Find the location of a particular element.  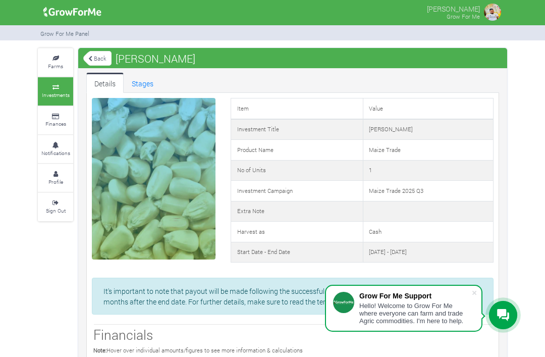

div: Hello! Welcome to Grow For Me where everyone can farm and trade Agric commodities. I'm here to help. is located at coordinates (415, 313).